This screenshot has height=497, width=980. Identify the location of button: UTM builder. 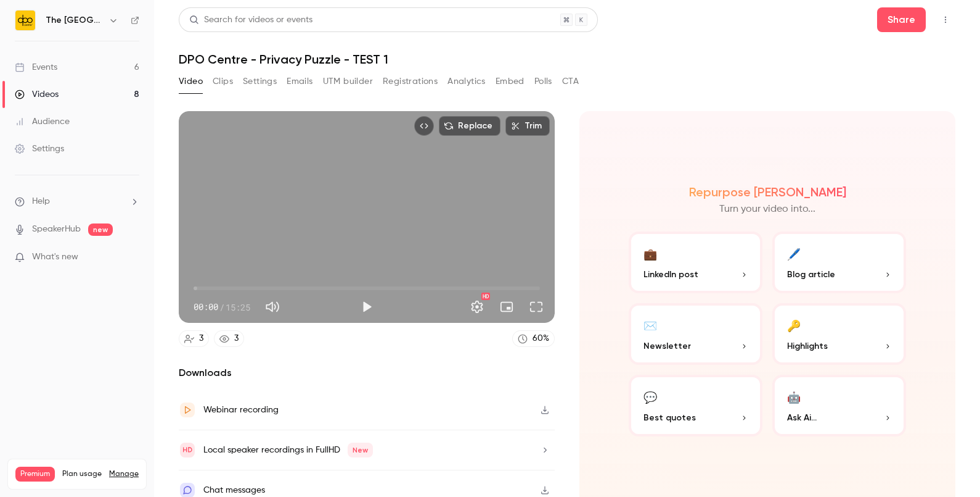
(347, 81).